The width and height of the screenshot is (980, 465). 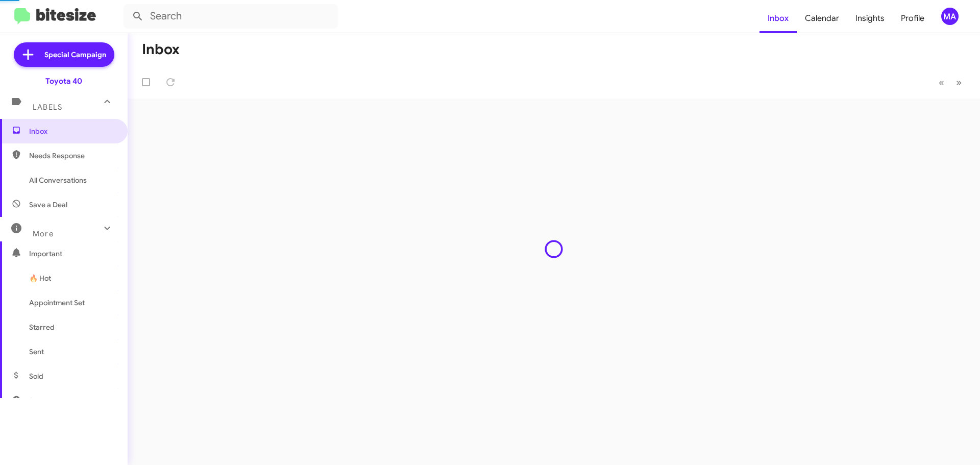 What do you see at coordinates (822, 19) in the screenshot?
I see `span: Calendar` at bounding box center [822, 19].